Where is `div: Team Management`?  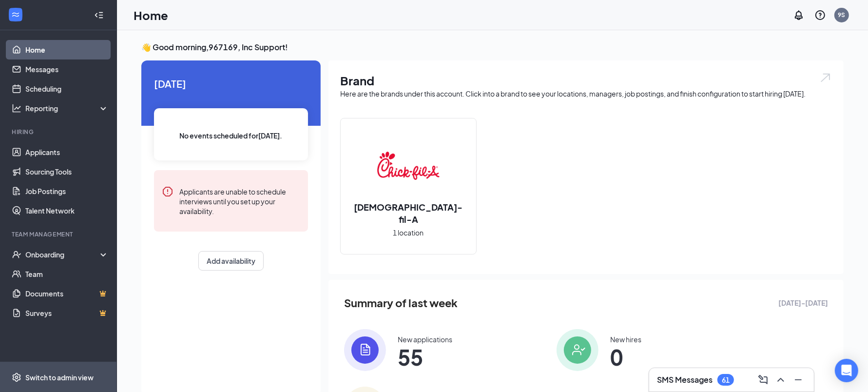 div: Team Management is located at coordinates (59, 234).